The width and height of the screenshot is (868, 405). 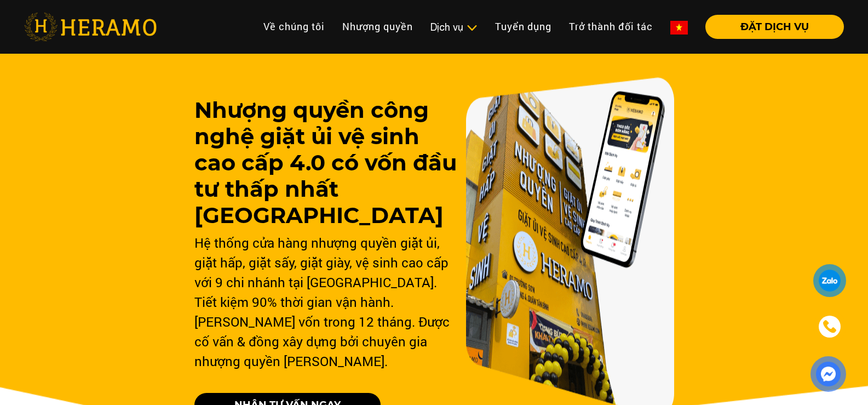 I want to click on img: heramo-logo.png, so click(x=91, y=27).